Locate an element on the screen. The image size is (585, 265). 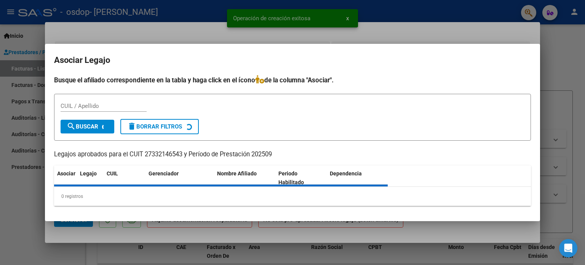
mat-icon: delete is located at coordinates (132, 126).